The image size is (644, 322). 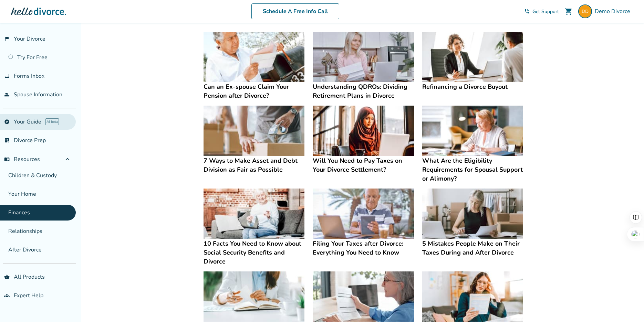 I want to click on span: flag_2, so click(x=7, y=39).